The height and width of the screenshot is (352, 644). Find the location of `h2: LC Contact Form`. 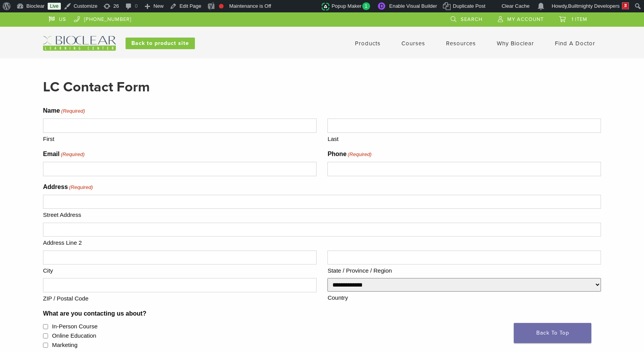

h2: LC Contact Form is located at coordinates (322, 87).